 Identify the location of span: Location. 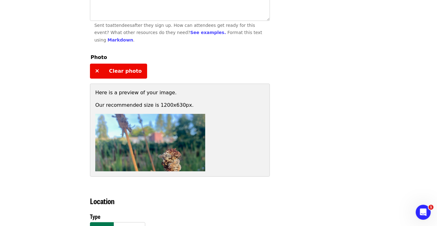
(102, 201).